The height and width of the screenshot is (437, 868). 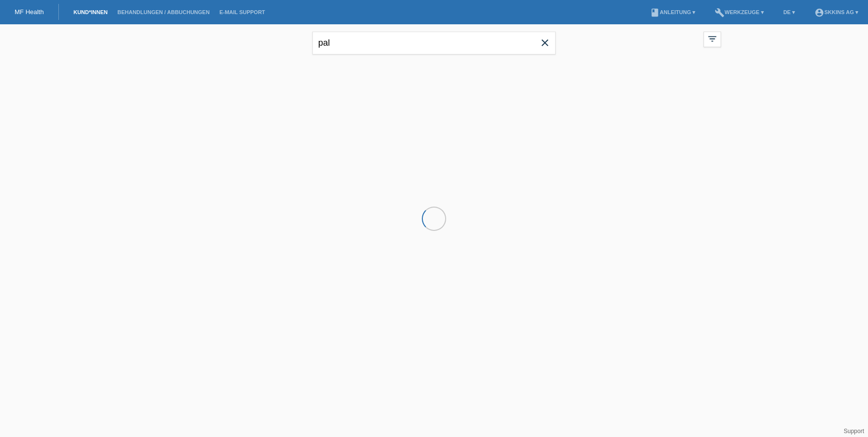 I want to click on a: Kund*innen, so click(x=90, y=12).